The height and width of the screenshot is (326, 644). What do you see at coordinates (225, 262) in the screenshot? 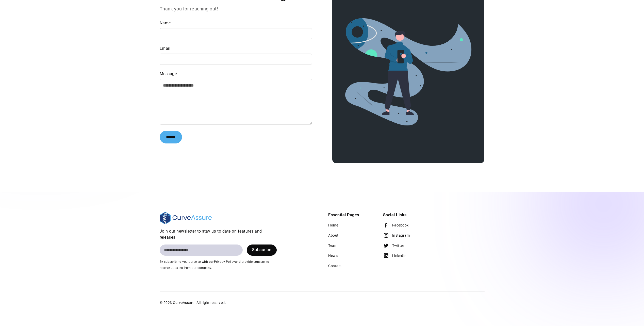
I see `span: Privacy Policy` at bounding box center [225, 262].